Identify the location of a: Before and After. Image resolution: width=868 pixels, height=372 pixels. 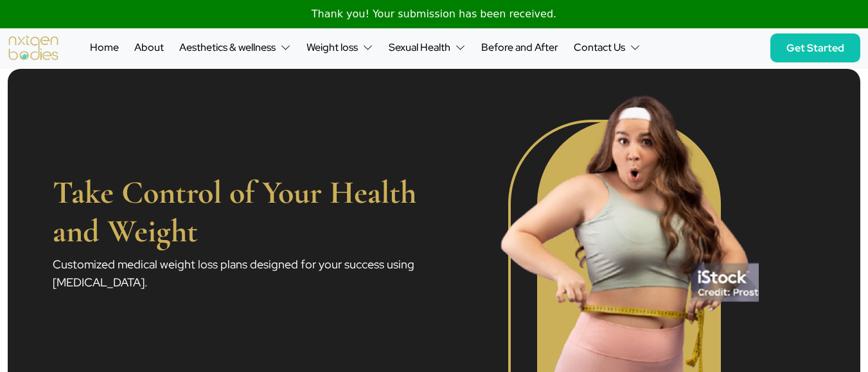
(520, 47).